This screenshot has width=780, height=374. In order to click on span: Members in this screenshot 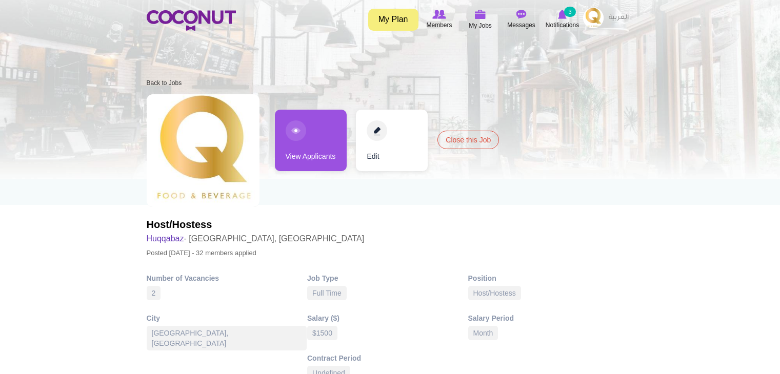, I will do `click(439, 25)`.